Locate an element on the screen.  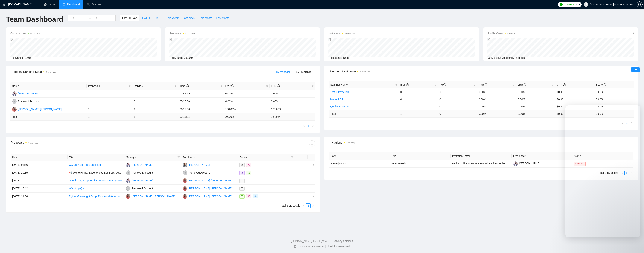
span: Last Month is located at coordinates (223, 18).